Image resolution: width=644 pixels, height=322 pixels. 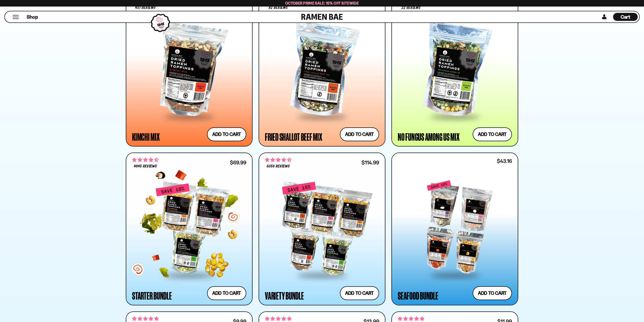 I want to click on div: Starter Bundle, so click(x=152, y=295).